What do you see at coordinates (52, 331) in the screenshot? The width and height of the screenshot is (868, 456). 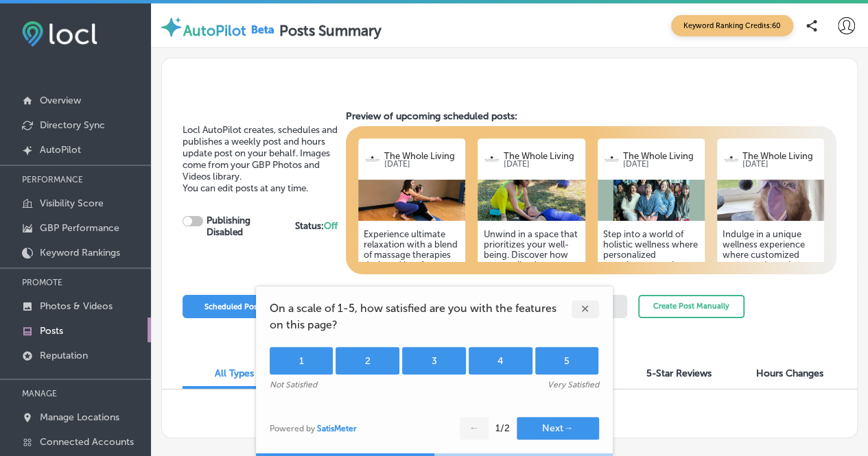 I see `p: Posts` at bounding box center [52, 331].